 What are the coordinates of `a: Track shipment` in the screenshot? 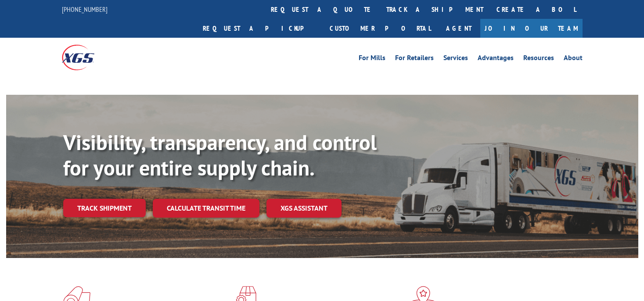 It's located at (104, 208).